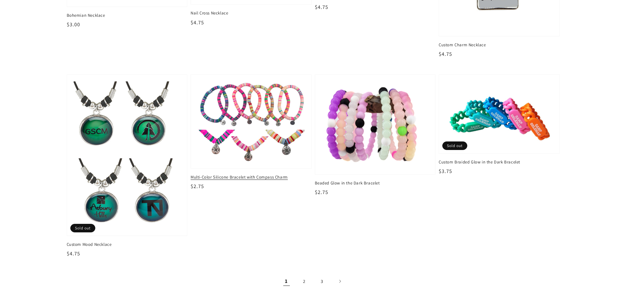 This screenshot has width=626, height=299. What do you see at coordinates (127, 155) in the screenshot?
I see `img: Custom Mood Necklace` at bounding box center [127, 155].